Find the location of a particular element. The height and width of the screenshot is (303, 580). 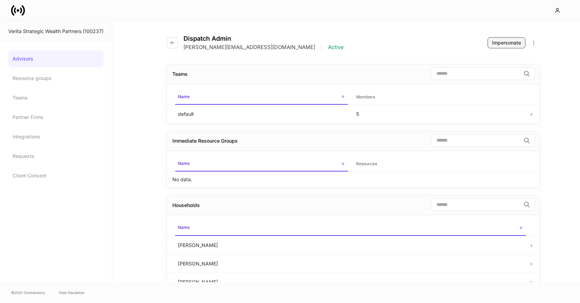

h4: Dispatch Admin is located at coordinates (263, 39).